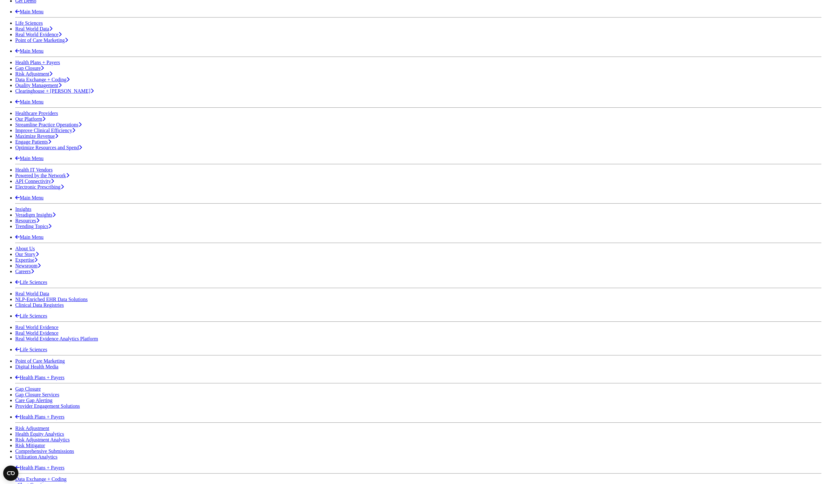  Describe the element at coordinates (39, 187) in the screenshot. I see `a: Electronic Prescribing` at that location.